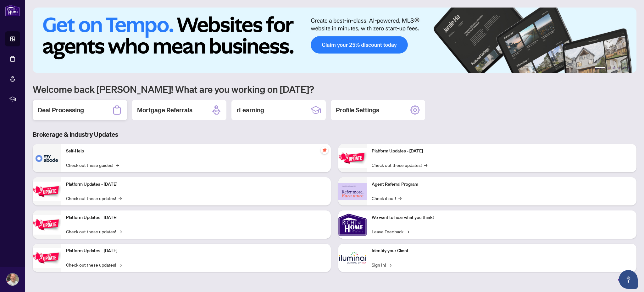  What do you see at coordinates (12, 280) in the screenshot?
I see `img: Profile Icon` at bounding box center [12, 280].